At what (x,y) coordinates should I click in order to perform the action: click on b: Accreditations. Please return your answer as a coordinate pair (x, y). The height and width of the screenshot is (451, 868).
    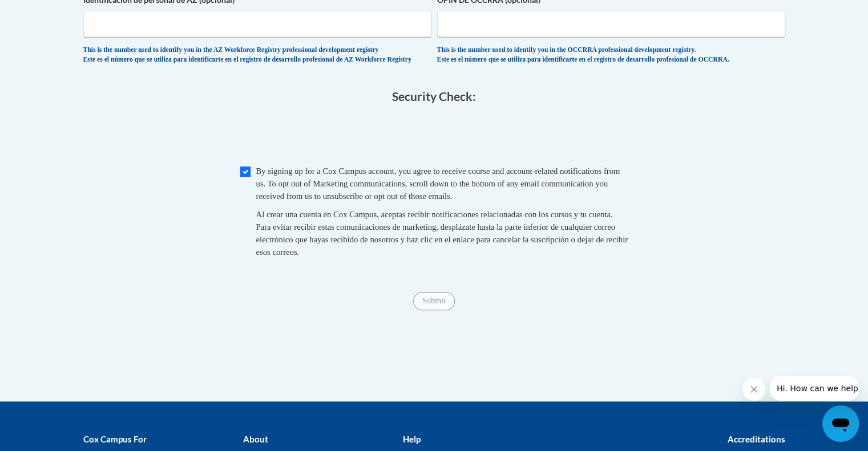
    Looking at the image, I should click on (756, 439).